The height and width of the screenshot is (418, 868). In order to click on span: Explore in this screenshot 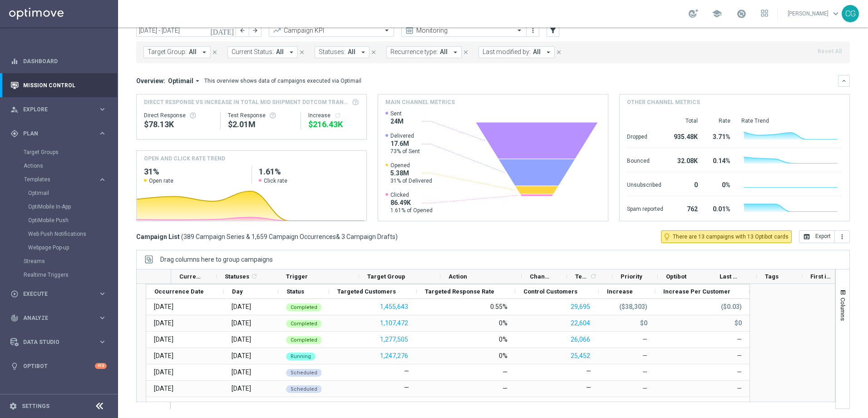, I will do `click(61, 110)`.